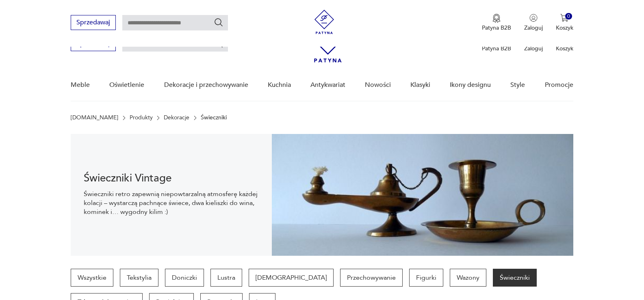 The image size is (644, 300). What do you see at coordinates (568, 16) in the screenshot?
I see `div: 0` at bounding box center [568, 16].